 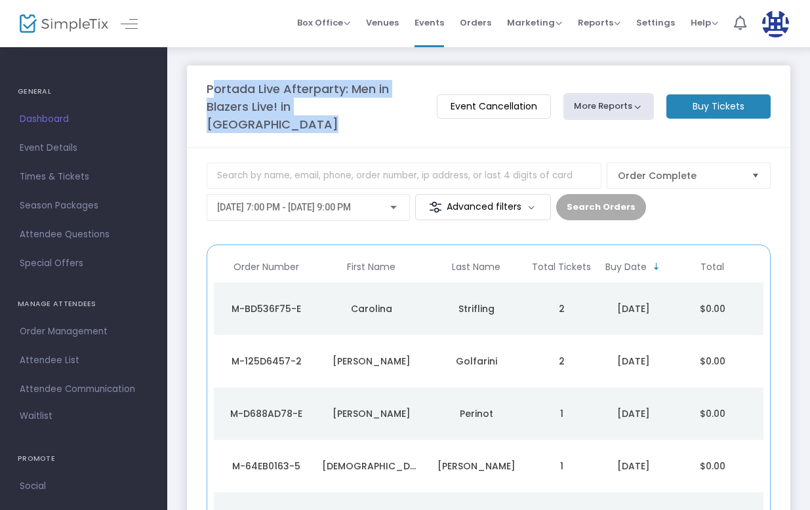 I want to click on span: Event Details, so click(x=83, y=148).